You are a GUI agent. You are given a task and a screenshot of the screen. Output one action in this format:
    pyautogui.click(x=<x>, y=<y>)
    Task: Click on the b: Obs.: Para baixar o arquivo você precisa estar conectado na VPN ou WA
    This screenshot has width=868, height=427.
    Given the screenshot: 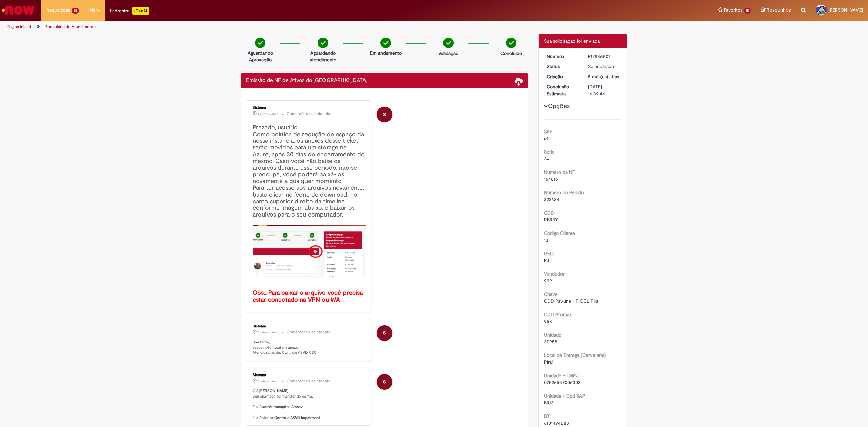 What is the action you would take?
    pyautogui.click(x=308, y=296)
    